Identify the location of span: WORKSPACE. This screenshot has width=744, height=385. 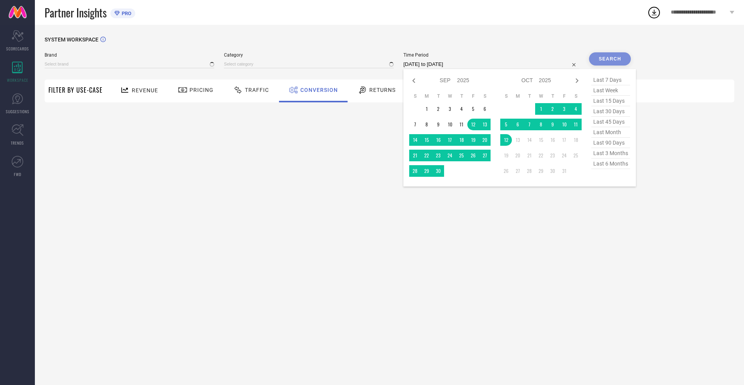
(17, 80).